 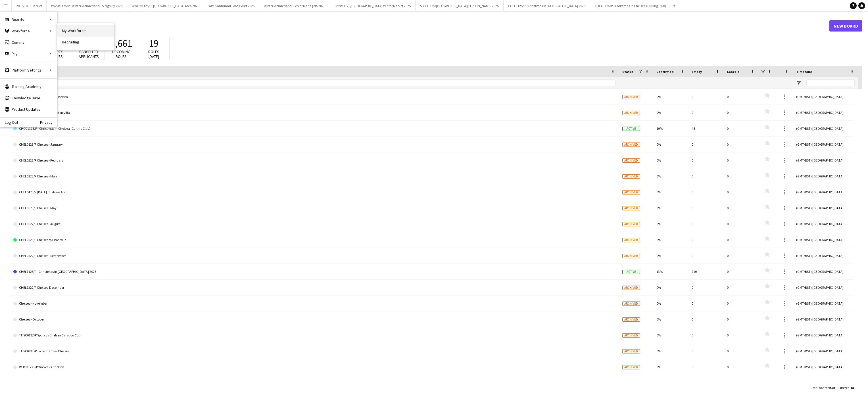 I want to click on a: CHAV0921/P - Chelsea vs Aston Villa, so click(x=314, y=113).